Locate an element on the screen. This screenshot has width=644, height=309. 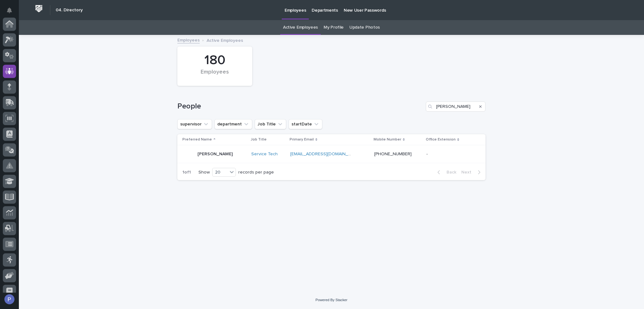
div: Notifications is located at coordinates (12, 12).